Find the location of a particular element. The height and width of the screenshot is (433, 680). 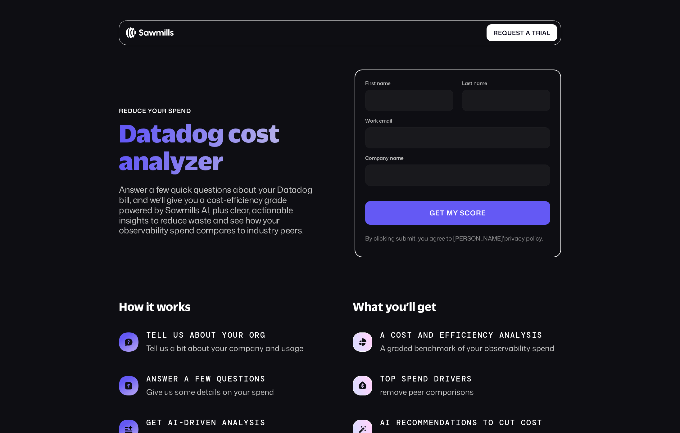

p: Answer a few quick questions about your Datadog bill, and we’ll give you a cost-efficiency grade ... is located at coordinates (220, 210).